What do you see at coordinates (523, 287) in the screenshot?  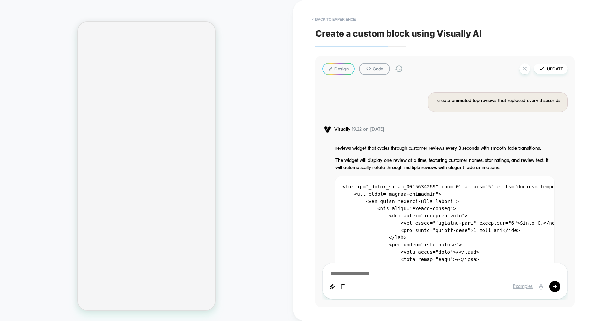 I see `div: Examples` at bounding box center [523, 287].